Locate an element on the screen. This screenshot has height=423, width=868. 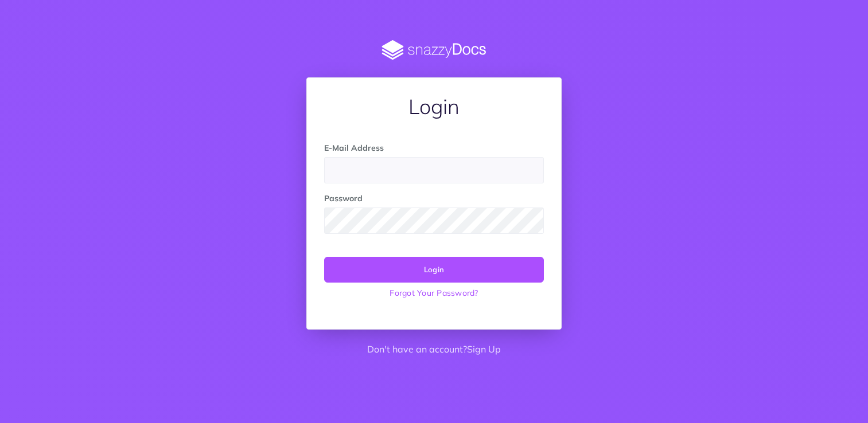
a: Sign Up is located at coordinates (484, 349).